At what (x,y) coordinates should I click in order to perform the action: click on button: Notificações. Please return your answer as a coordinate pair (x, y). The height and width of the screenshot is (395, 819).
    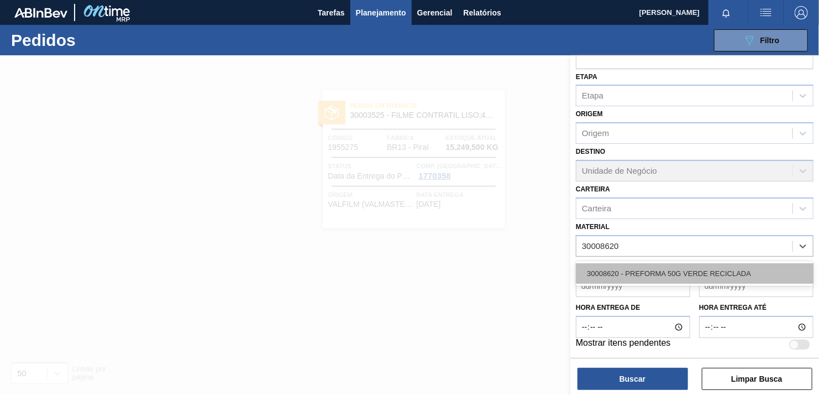
    Looking at the image, I should click on (726, 13).